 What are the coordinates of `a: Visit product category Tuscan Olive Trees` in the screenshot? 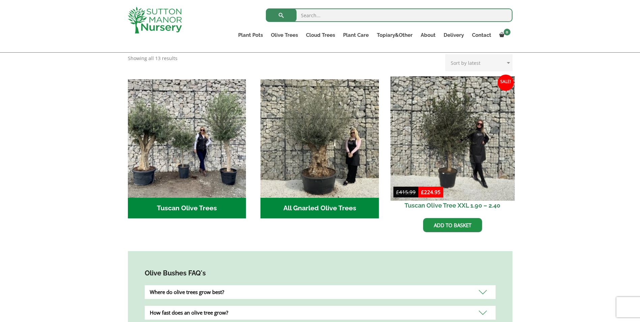 It's located at (187, 149).